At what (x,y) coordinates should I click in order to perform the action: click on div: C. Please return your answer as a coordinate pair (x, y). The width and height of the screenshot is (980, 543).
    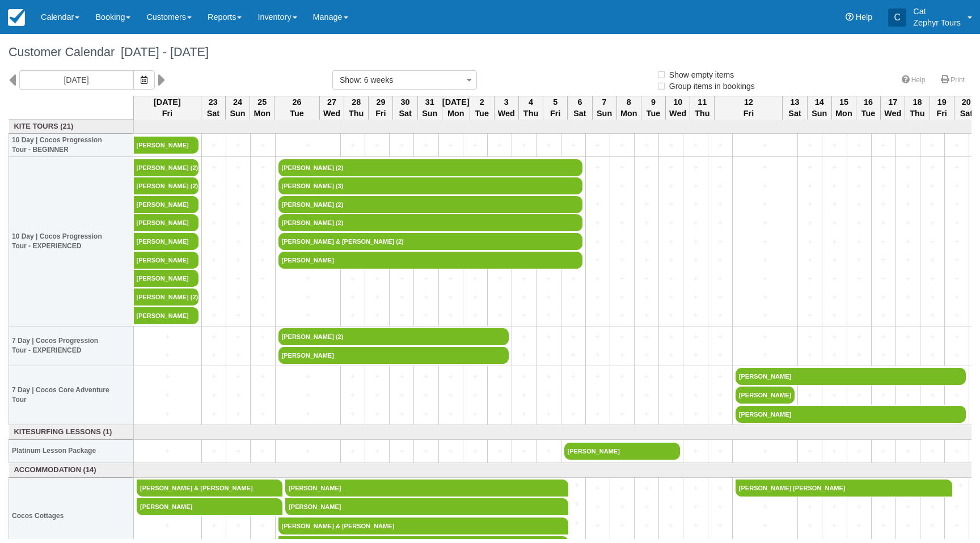
    Looking at the image, I should click on (897, 18).